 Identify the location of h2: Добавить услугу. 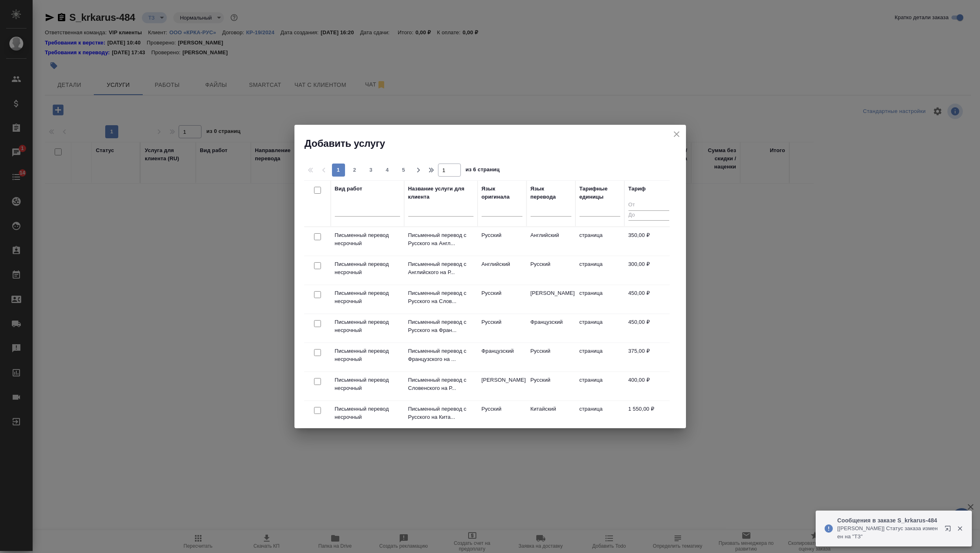
(495, 144).